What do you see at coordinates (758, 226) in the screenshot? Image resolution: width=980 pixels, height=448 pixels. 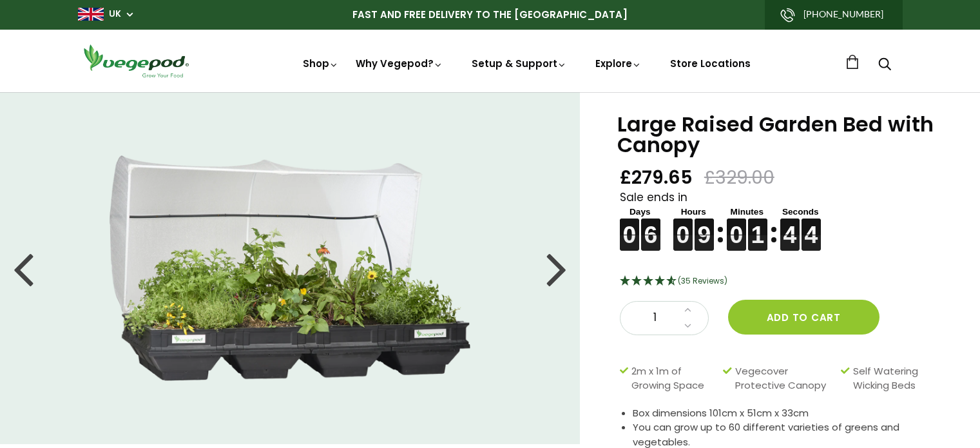 I see `figure: 1` at bounding box center [758, 226].